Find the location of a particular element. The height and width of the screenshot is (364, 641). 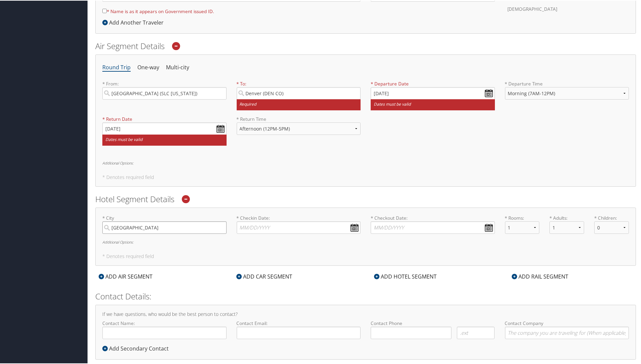

li: One-way is located at coordinates (148, 67).